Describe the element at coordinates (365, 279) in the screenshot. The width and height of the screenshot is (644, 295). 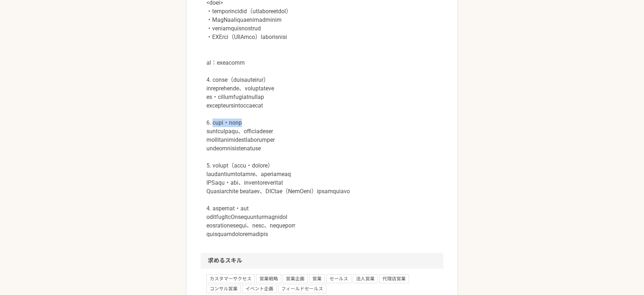
I see `span: 法人営業` at that location.